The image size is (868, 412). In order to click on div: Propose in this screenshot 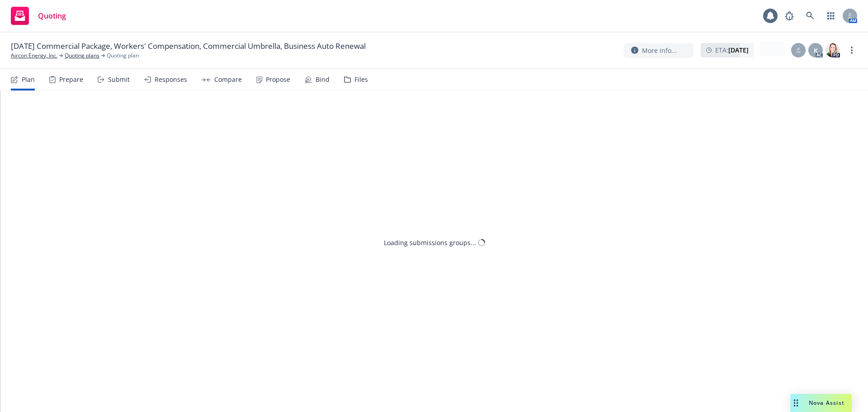, I will do `click(278, 80)`.